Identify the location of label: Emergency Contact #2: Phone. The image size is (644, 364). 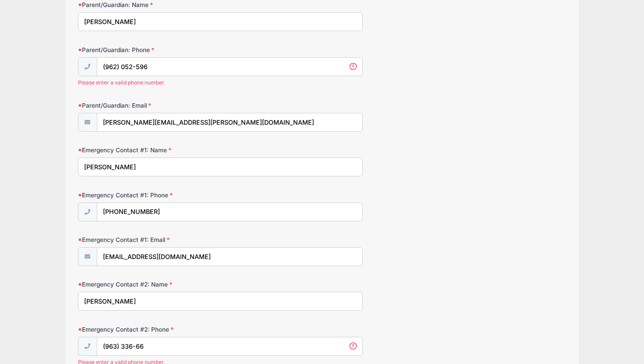
(160, 329).